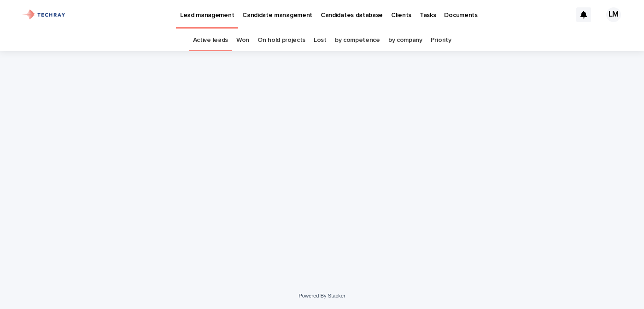 The image size is (644, 309). I want to click on a: Priority, so click(441, 40).